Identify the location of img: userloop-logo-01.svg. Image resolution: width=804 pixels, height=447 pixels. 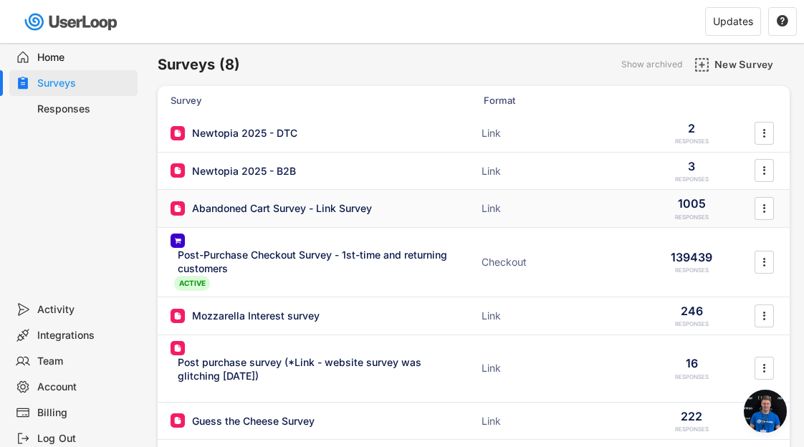
(72, 22).